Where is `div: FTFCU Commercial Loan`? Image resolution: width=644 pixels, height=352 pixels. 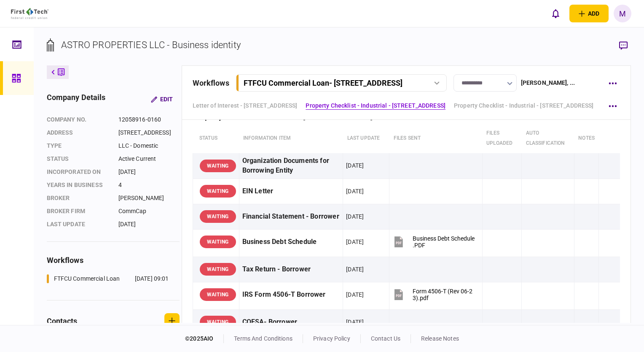
div: FTFCU Commercial Loan is located at coordinates (87, 278).